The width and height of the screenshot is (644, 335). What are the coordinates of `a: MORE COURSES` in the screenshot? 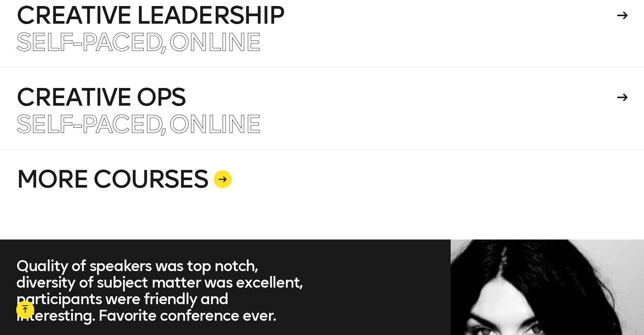 It's located at (322, 194).